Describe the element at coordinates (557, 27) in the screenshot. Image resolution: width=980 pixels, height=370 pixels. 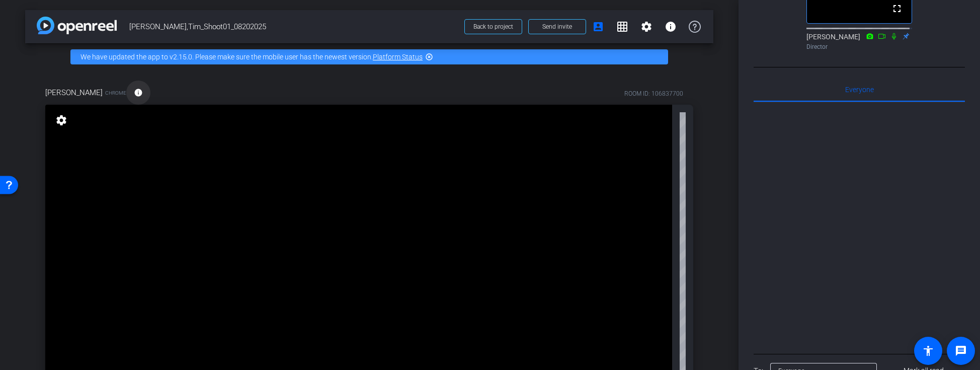
I see `button: Send invite` at that location.